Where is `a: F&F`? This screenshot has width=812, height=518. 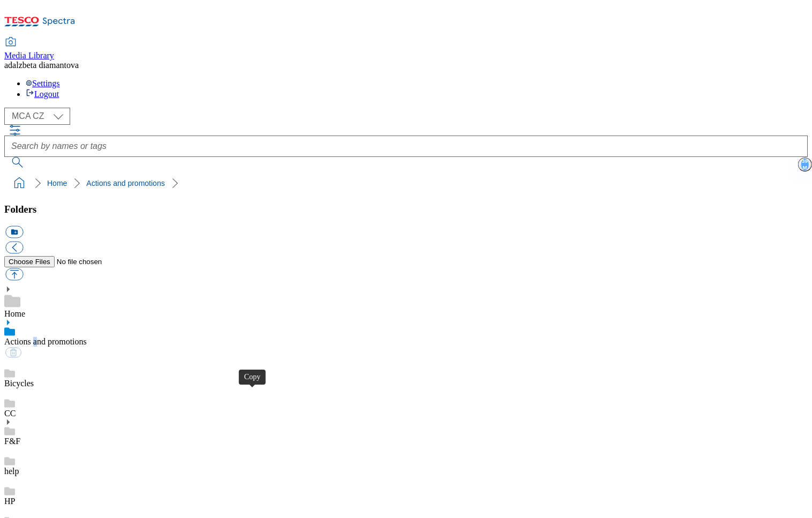
a: F&F is located at coordinates (13, 441).